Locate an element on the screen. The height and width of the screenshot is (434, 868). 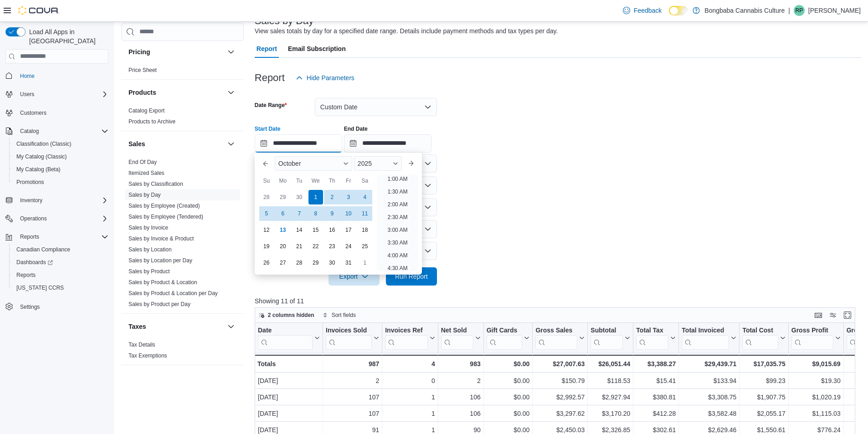
label: Start Date is located at coordinates (268, 129).